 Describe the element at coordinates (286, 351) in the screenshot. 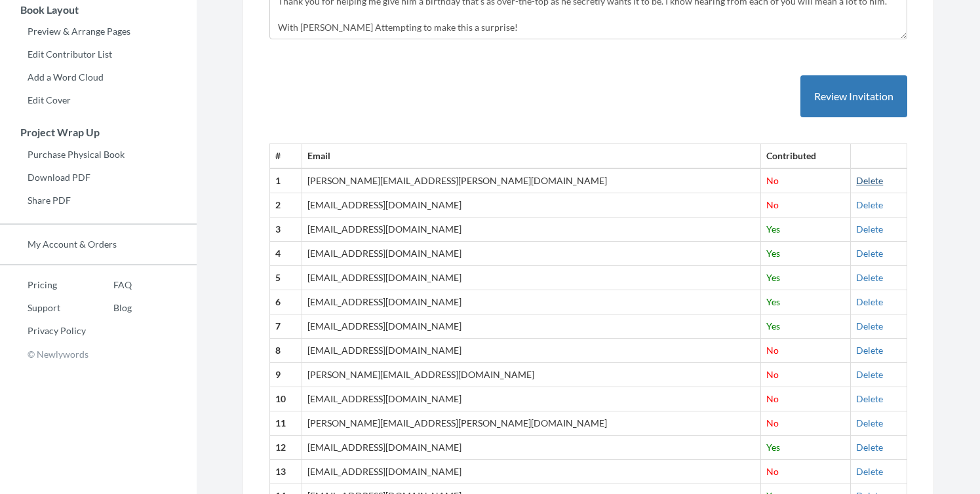

I see `th: 8` at that location.